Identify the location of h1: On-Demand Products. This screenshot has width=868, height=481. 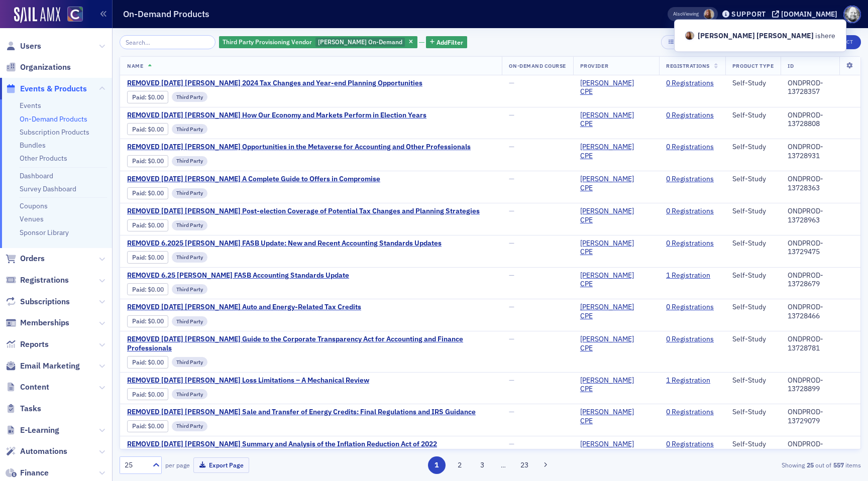
(166, 14).